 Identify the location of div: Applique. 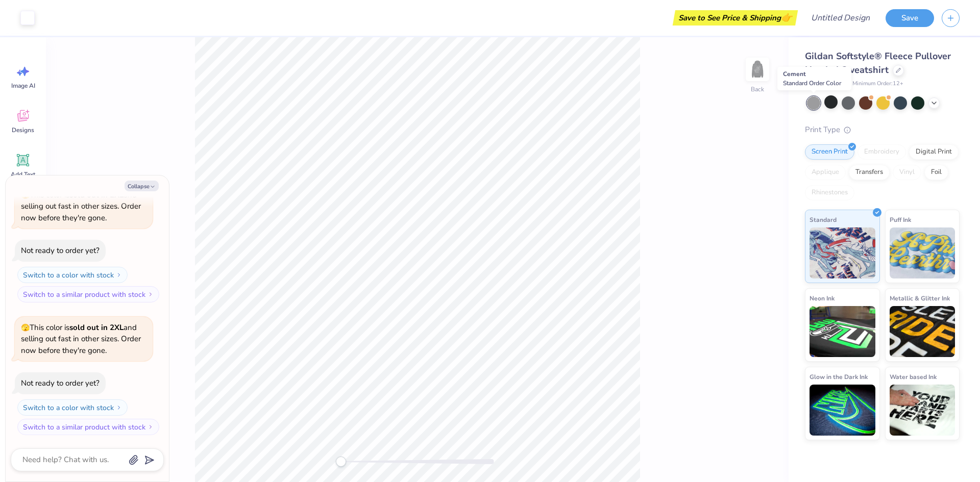
(826, 172).